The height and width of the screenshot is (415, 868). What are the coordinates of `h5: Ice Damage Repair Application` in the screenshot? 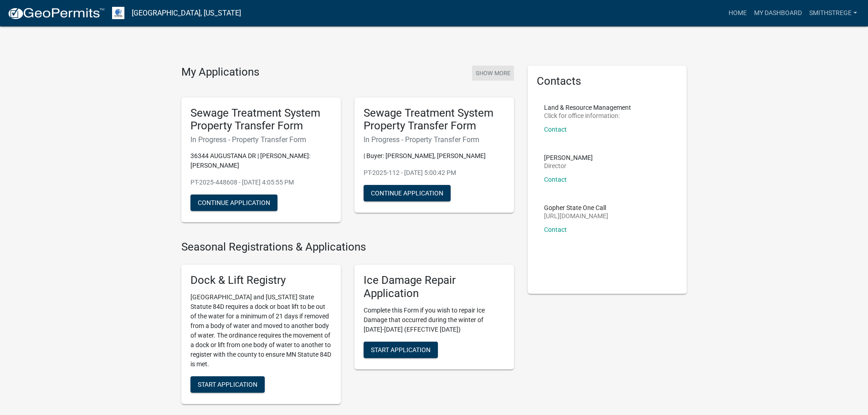 It's located at (434, 287).